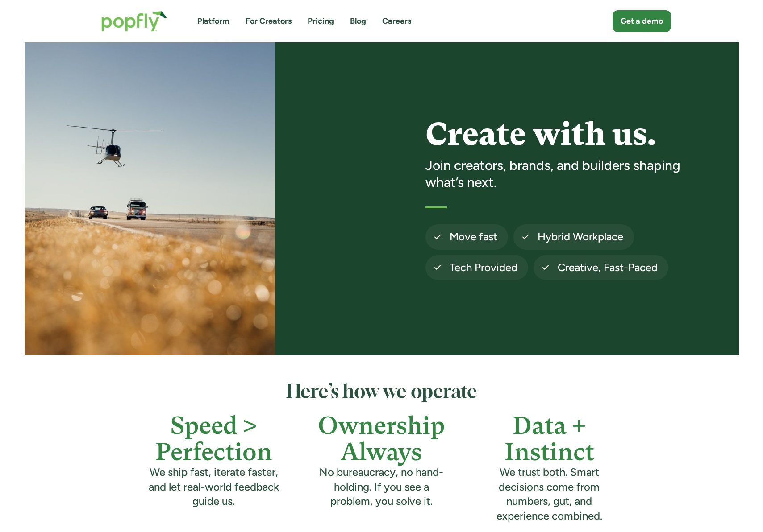  What do you see at coordinates (549, 494) in the screenshot?
I see `h4: We trust both. Smart decisions come from numbers, gut, and experience combined.` at bounding box center [549, 494].